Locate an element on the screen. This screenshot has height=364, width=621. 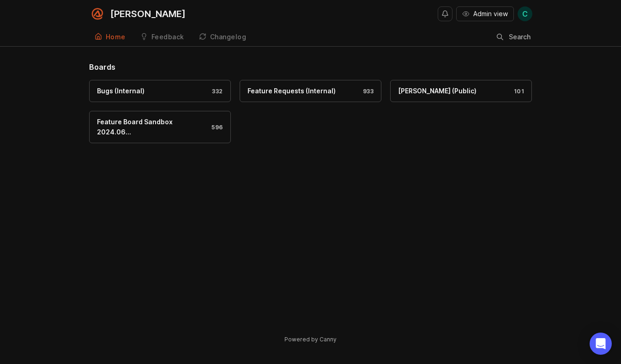
div: 933 is located at coordinates (366, 91).